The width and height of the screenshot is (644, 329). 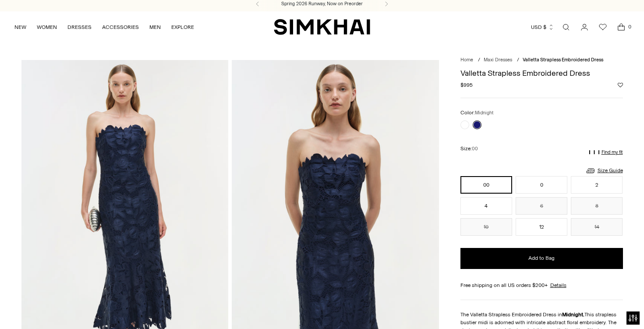 What do you see at coordinates (183, 27) in the screenshot?
I see `a: EXPLORE` at bounding box center [183, 27].